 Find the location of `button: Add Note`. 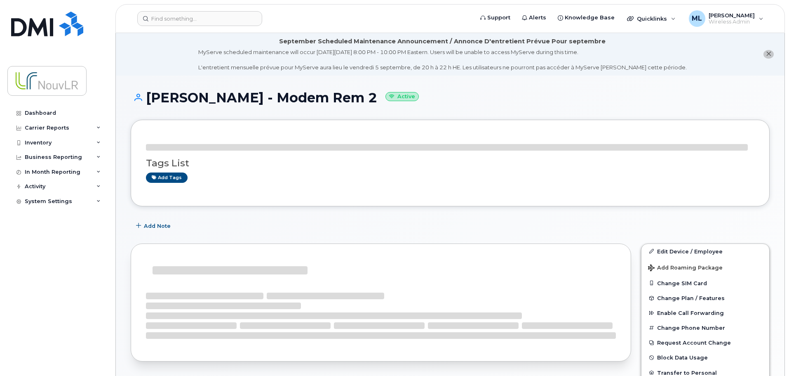

button: Add Note is located at coordinates (154, 226).